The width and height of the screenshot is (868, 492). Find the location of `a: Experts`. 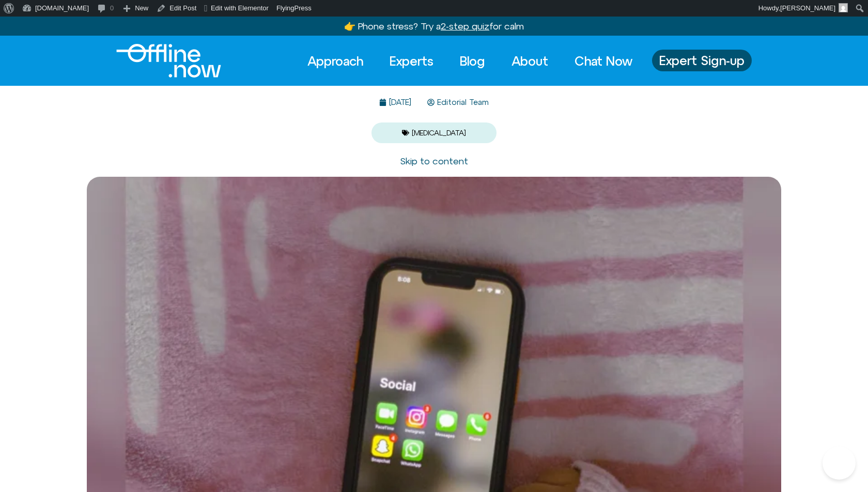

a: Experts is located at coordinates (411, 61).